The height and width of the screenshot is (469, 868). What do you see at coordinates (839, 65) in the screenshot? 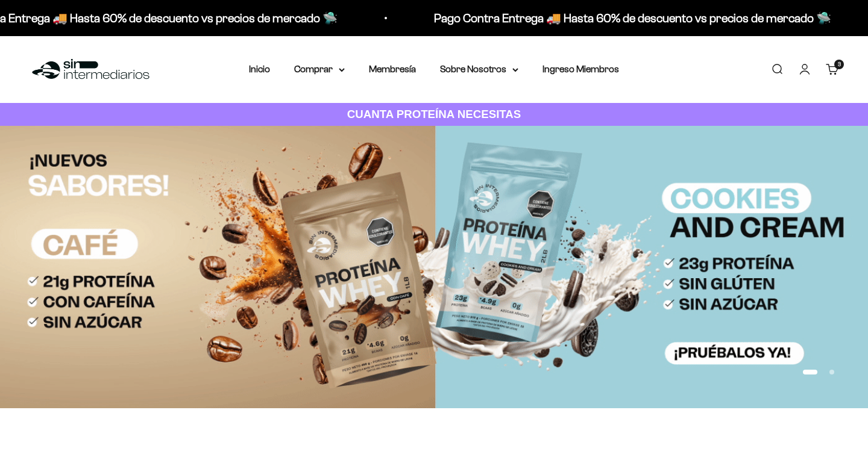
I see `span: 3` at bounding box center [839, 65].